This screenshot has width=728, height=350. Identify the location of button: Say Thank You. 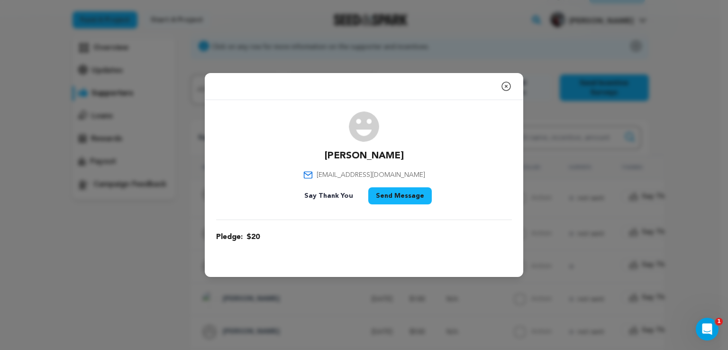
(328, 196).